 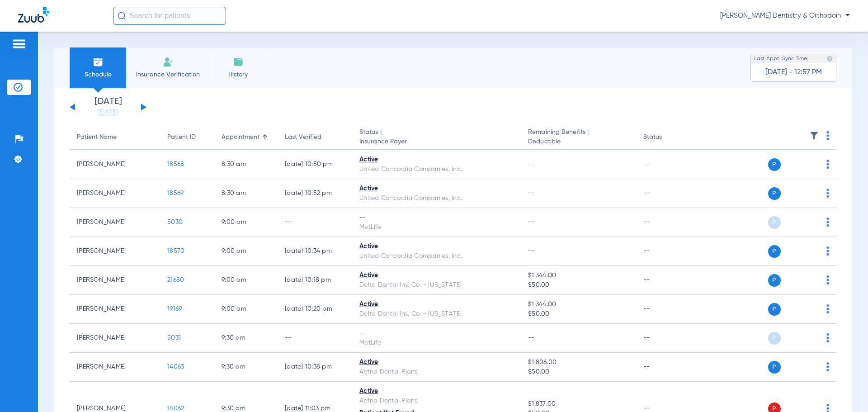 What do you see at coordinates (175, 309) in the screenshot?
I see `span: 19169` at bounding box center [175, 309].